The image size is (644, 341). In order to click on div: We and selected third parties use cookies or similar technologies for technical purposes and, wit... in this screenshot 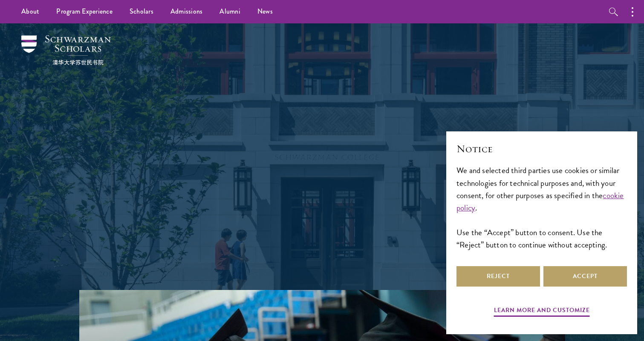, I will do `click(542, 207)`.